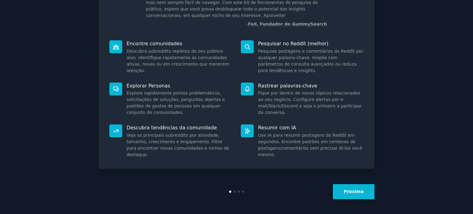 This screenshot has height=214, width=473. What do you see at coordinates (178, 145) in the screenshot?
I see `font: Veja os principais subreddits por atividade, tamanho, crescimento e engajamento. Filtre para enco...` at bounding box center [178, 145].